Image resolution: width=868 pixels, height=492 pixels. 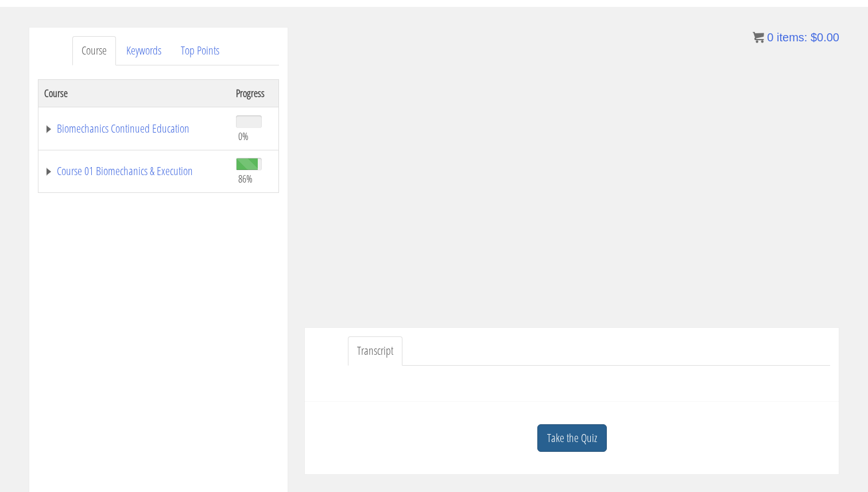 I want to click on a: Course 01 Biomechanics & Execution, so click(x=134, y=171).